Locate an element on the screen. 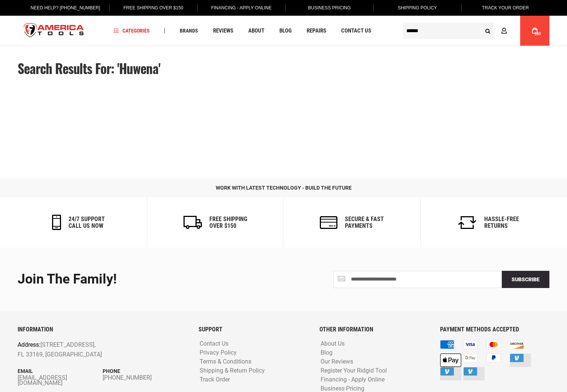 The image size is (567, 392). span: 180 is located at coordinates (537, 34).